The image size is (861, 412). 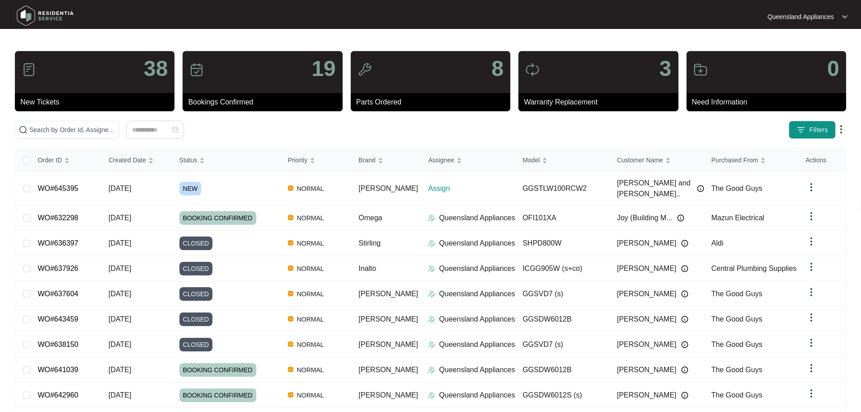 What do you see at coordinates (822, 160) in the screenshot?
I see `th: Actions` at bounding box center [822, 160].